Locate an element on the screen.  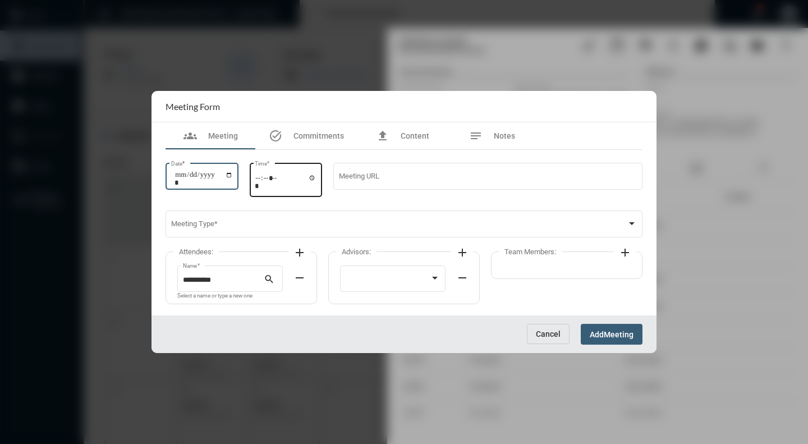
label: Team Members: is located at coordinates (530, 251).